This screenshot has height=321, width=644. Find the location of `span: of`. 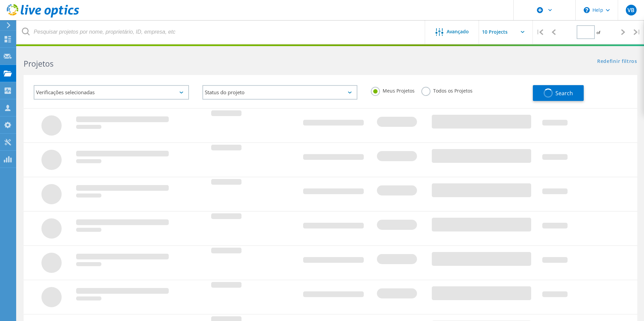

span: of is located at coordinates (598, 32).